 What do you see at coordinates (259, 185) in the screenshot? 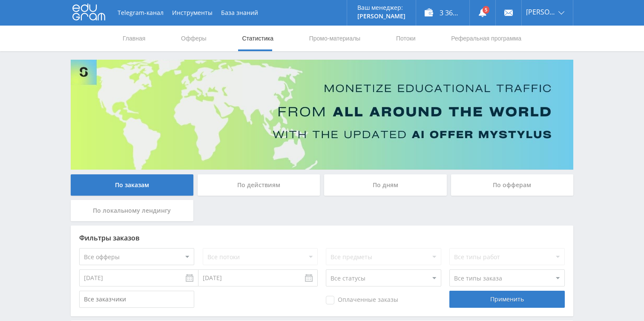
I see `div: По действиям` at bounding box center [259, 185].